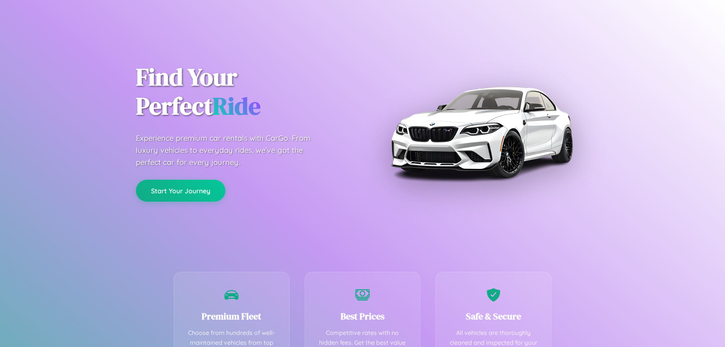  I want to click on span: Ride, so click(237, 106).